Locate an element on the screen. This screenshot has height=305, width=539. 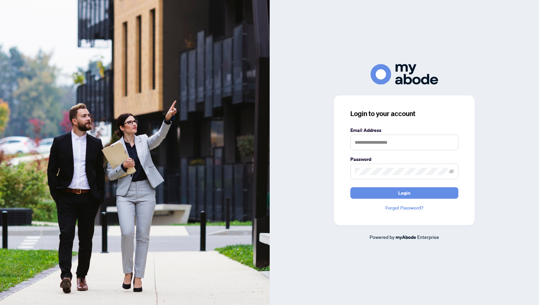
span: Powered by is located at coordinates (382, 237).